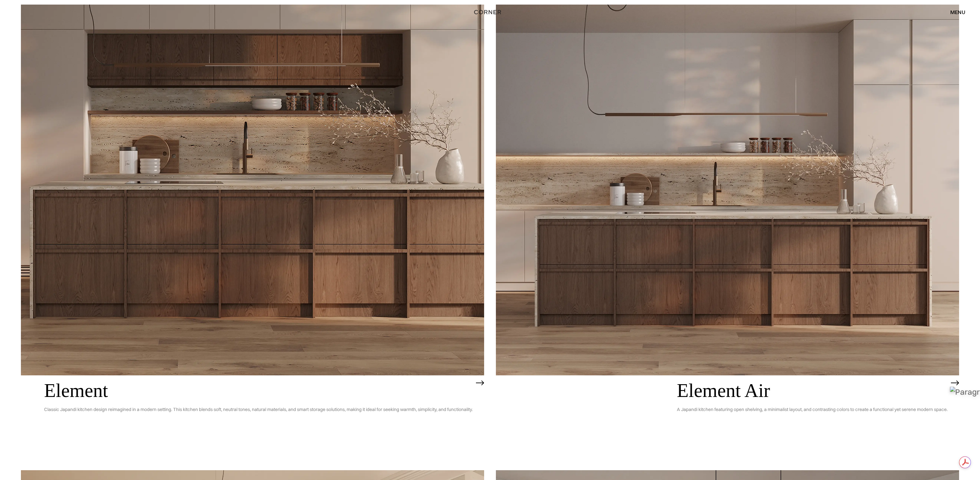 Image resolution: width=980 pixels, height=480 pixels. What do you see at coordinates (259, 391) in the screenshot?
I see `h2: Element` at bounding box center [259, 391].